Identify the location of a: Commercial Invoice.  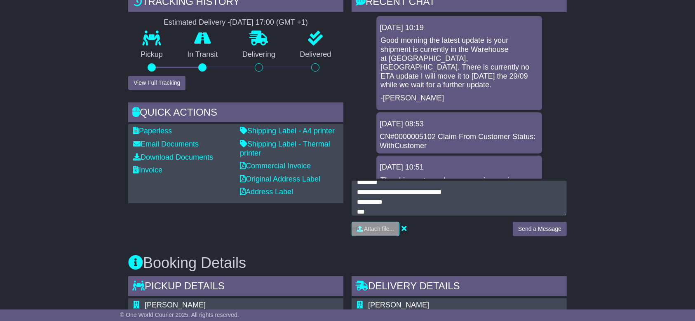
(275, 166).